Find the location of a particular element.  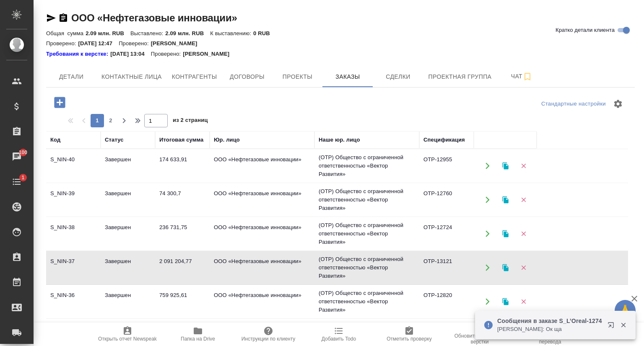

td: OTP-12760 is located at coordinates (446, 200).